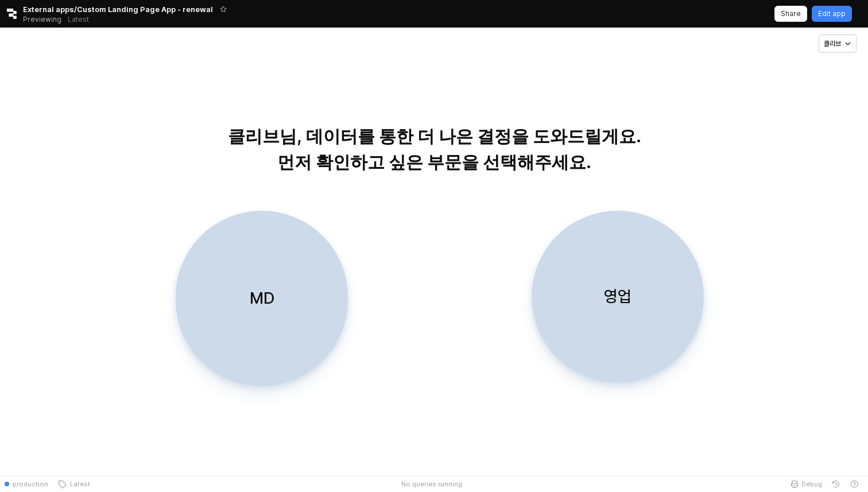 Image resolution: width=868 pixels, height=492 pixels. What do you see at coordinates (78, 20) in the screenshot?
I see `button: Releases and History` at bounding box center [78, 20].